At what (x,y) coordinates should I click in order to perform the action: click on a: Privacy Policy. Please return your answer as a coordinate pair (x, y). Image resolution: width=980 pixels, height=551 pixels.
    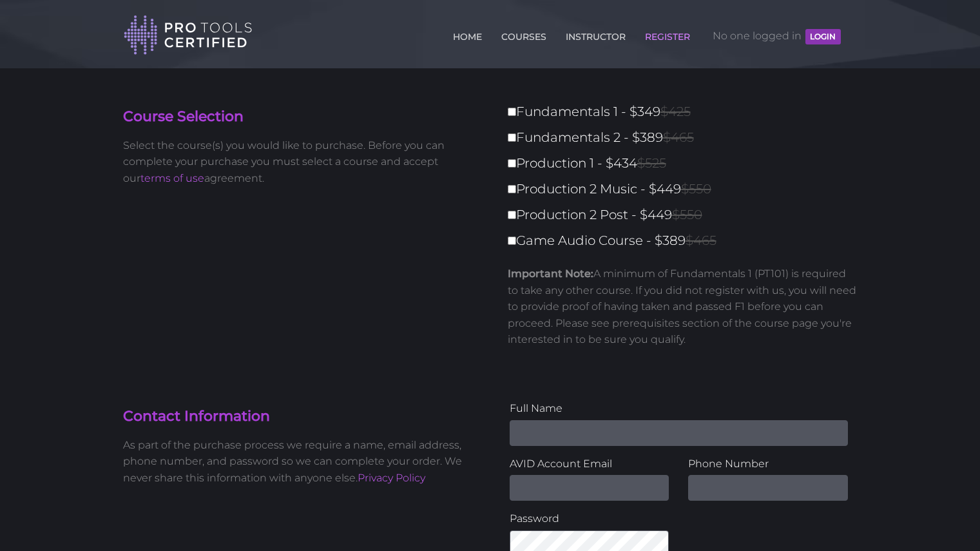
    Looking at the image, I should click on (391, 477).